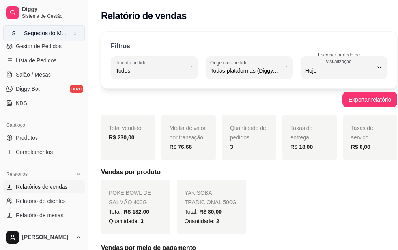 This screenshot has width=398, height=250. Describe the element at coordinates (21, 103) in the screenshot. I see `span: KDS` at that location.